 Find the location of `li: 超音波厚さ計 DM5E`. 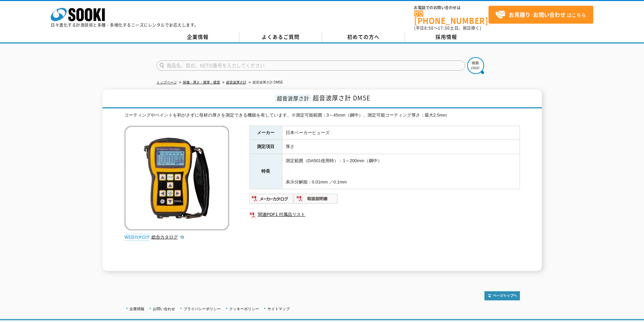

li: 超音波厚さ計 DM5E is located at coordinates (265, 82).